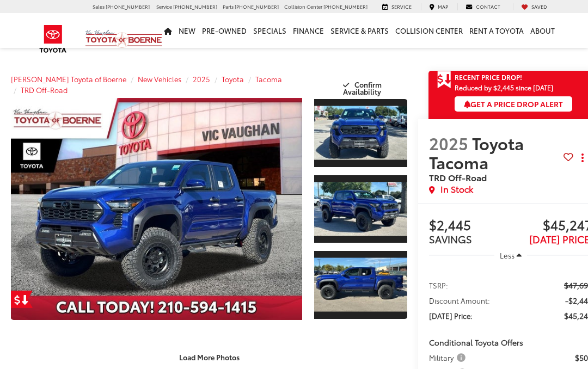 The height and width of the screenshot is (369, 588). What do you see at coordinates (397, 7) in the screenshot?
I see `a: Service` at bounding box center [397, 7].